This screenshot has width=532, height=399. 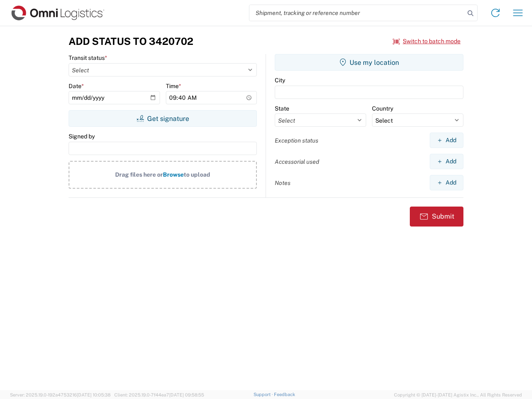 I want to click on label: State, so click(x=282, y=109).